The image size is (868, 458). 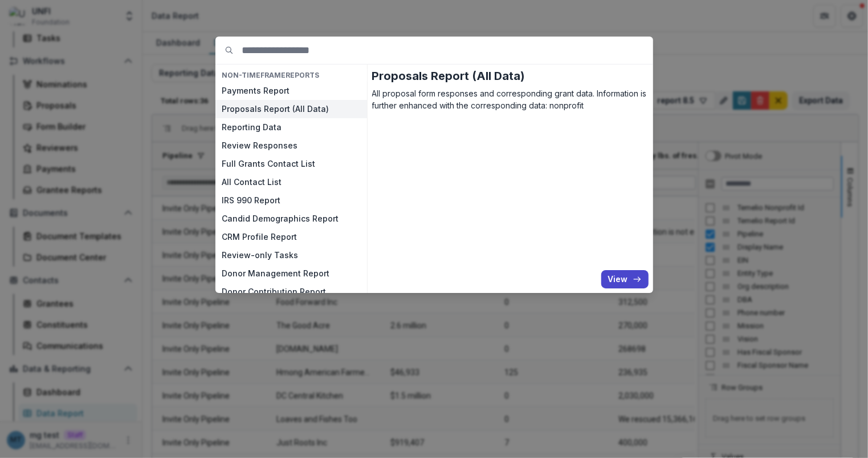 I want to click on button: All Contact List, so click(x=291, y=182).